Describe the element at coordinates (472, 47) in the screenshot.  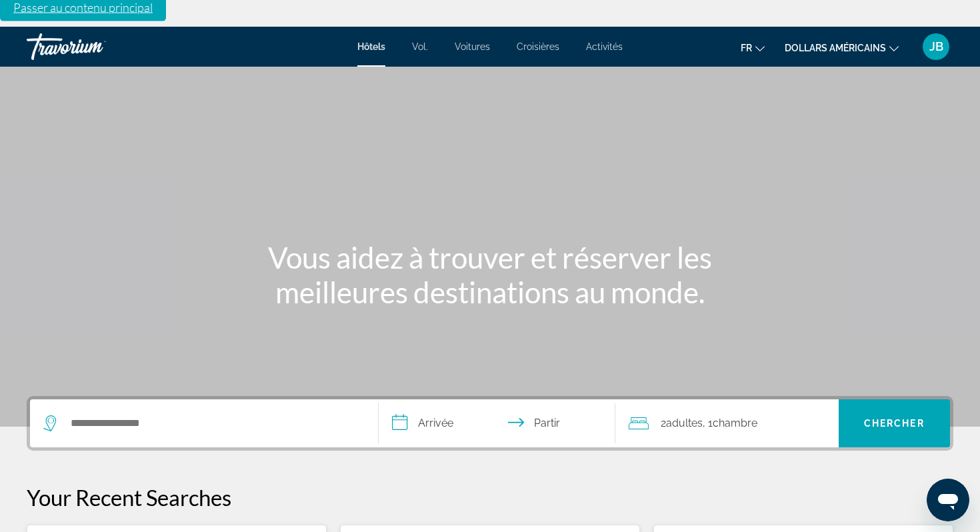
I see `a: Voitures` at that location.